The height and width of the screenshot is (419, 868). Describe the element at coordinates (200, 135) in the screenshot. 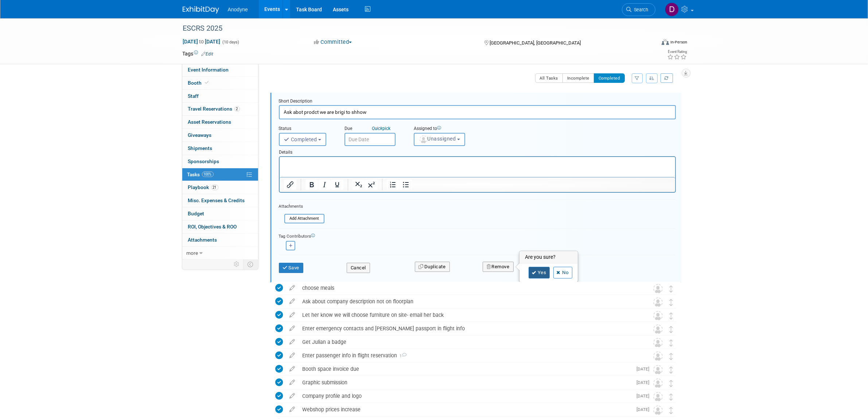

I see `span: Giveaways` at that location.